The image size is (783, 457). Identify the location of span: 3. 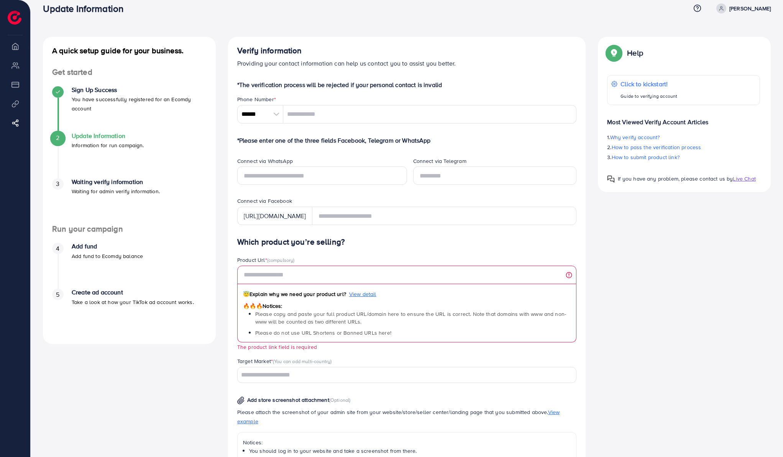
(57, 183).